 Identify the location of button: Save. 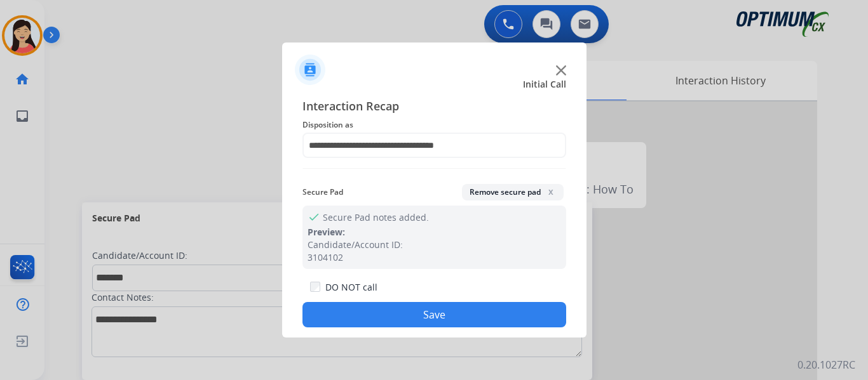
(434, 315).